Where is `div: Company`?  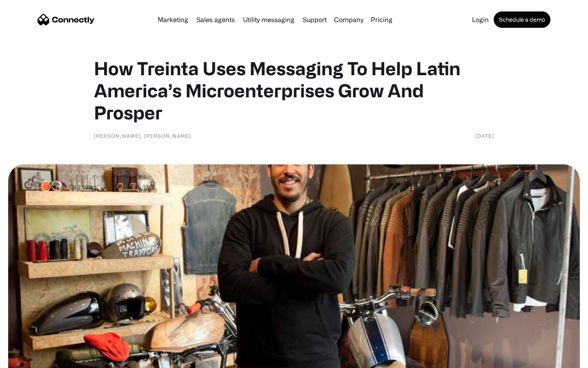
div: Company is located at coordinates (349, 20).